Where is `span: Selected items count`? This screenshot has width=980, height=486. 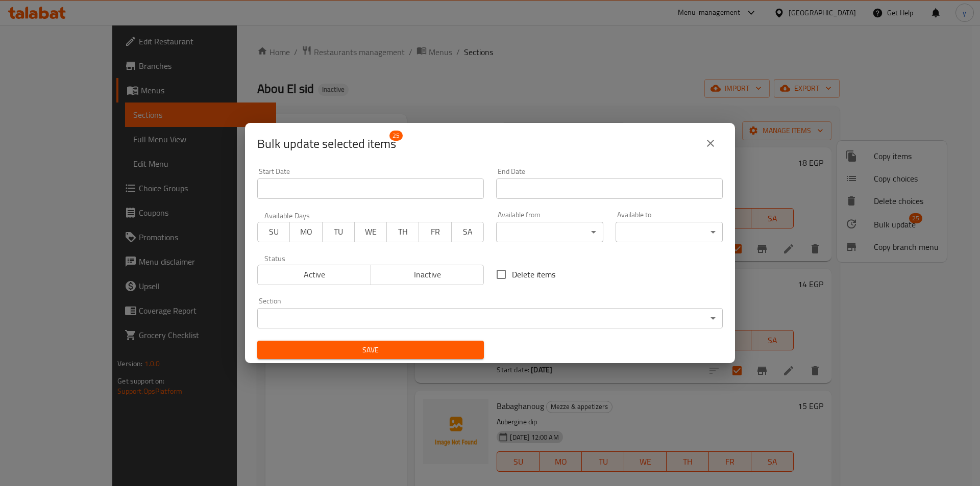
span: Selected items count is located at coordinates (327, 144).